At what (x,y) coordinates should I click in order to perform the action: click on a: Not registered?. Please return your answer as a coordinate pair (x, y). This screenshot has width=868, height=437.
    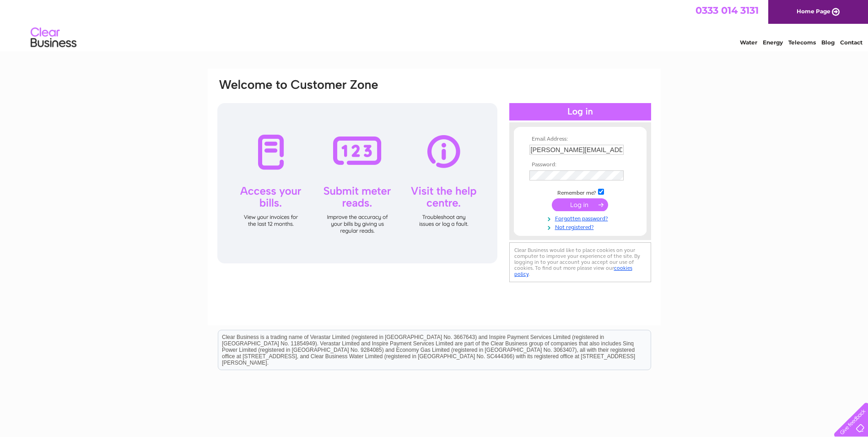
    Looking at the image, I should click on (581, 226).